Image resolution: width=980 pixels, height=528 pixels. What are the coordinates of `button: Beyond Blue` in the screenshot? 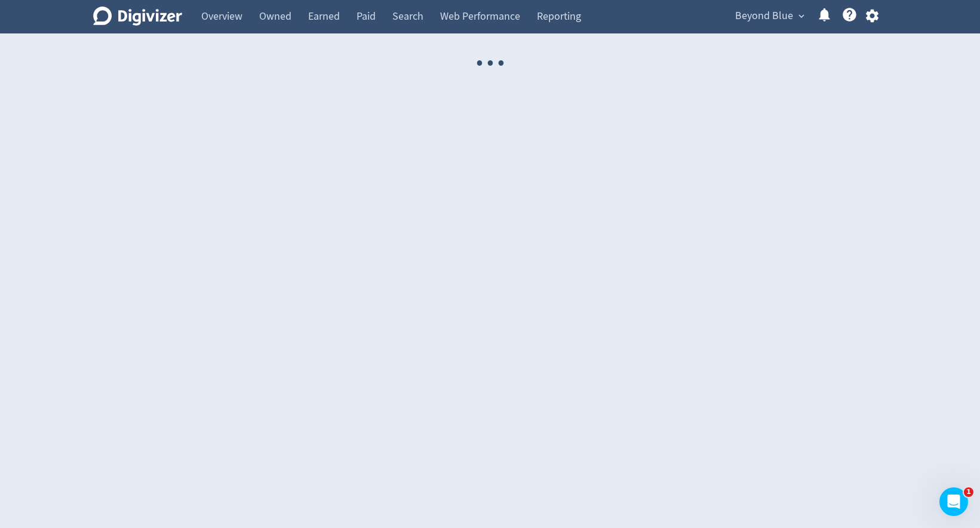 It's located at (770, 16).